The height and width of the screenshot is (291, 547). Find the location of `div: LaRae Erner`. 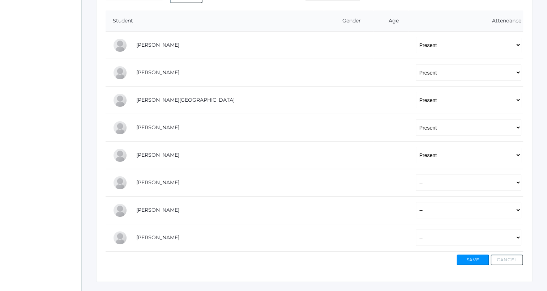

div: LaRae Erner is located at coordinates (120, 73).